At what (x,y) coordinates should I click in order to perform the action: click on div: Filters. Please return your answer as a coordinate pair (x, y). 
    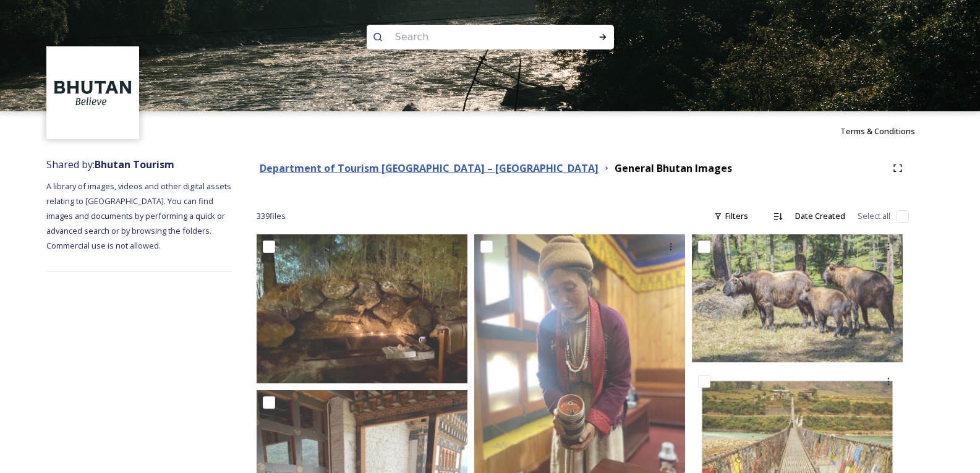
    Looking at the image, I should click on (731, 216).